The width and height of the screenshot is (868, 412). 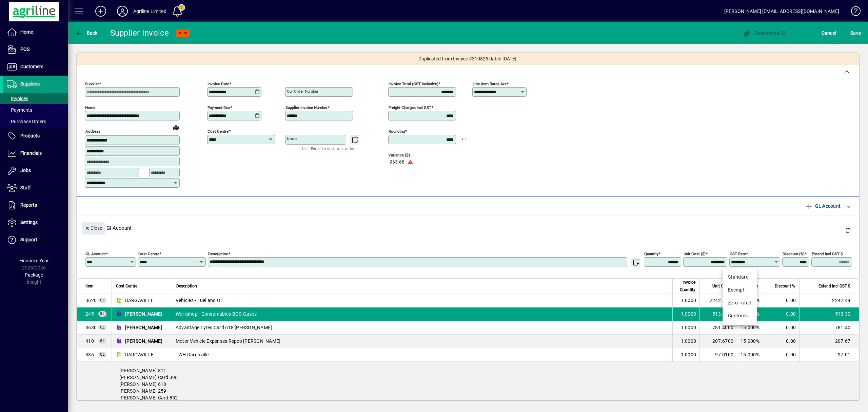 What do you see at coordinates (856, 33) in the screenshot?
I see `span: ave` at bounding box center [856, 33].